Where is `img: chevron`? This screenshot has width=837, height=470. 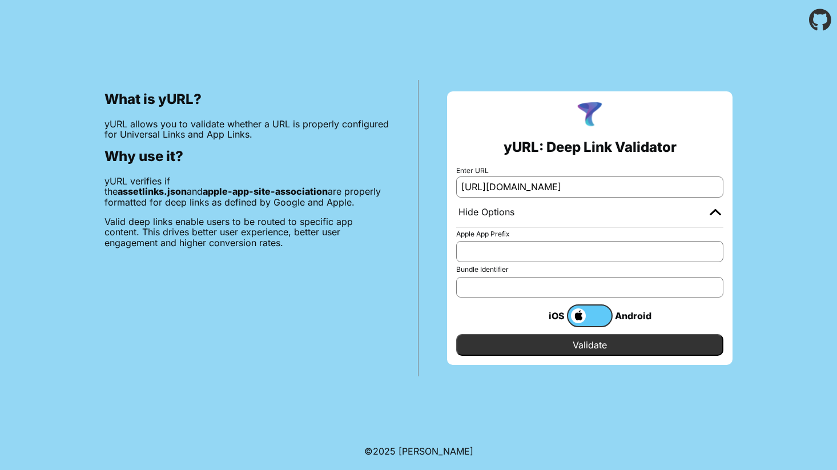
img: chevron is located at coordinates (715, 212).